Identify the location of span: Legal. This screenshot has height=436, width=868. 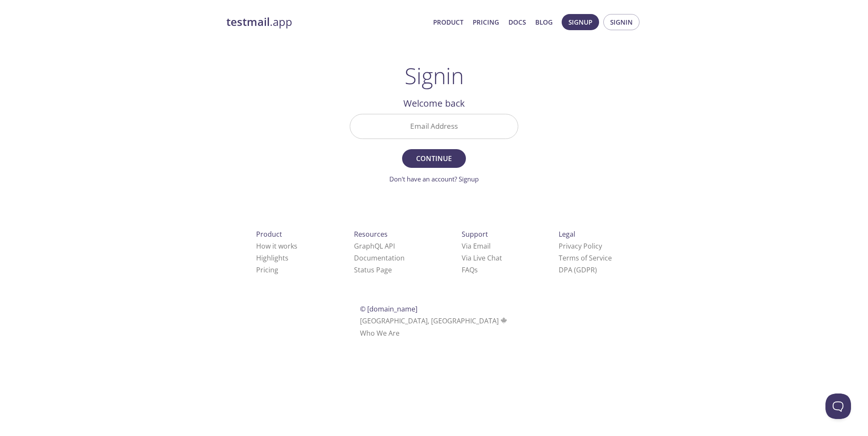
(567, 235).